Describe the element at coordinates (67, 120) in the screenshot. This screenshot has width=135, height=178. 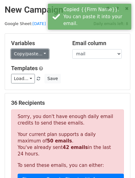
I see `p: Sorry, you don't have enough daily email credits to send these emails.` at that location.